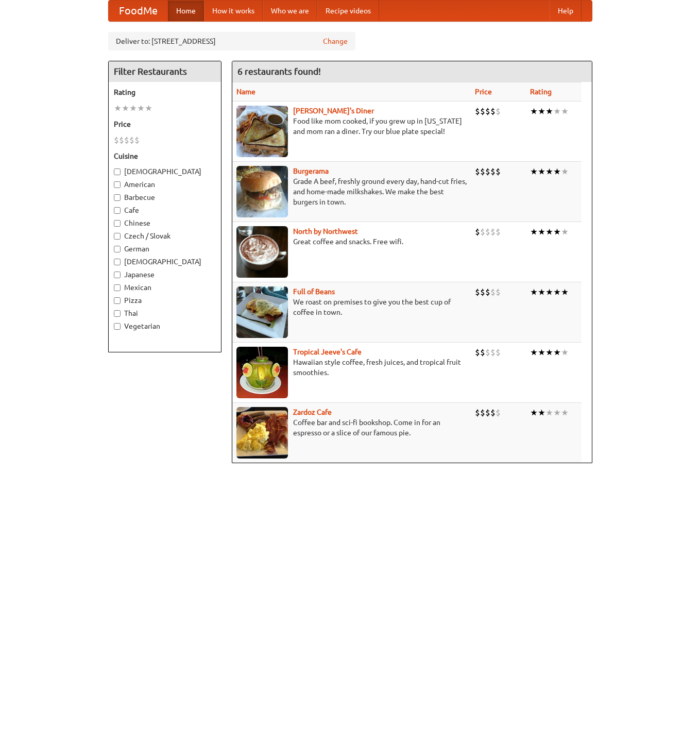  Describe the element at coordinates (246, 92) in the screenshot. I see `a: Name` at that location.